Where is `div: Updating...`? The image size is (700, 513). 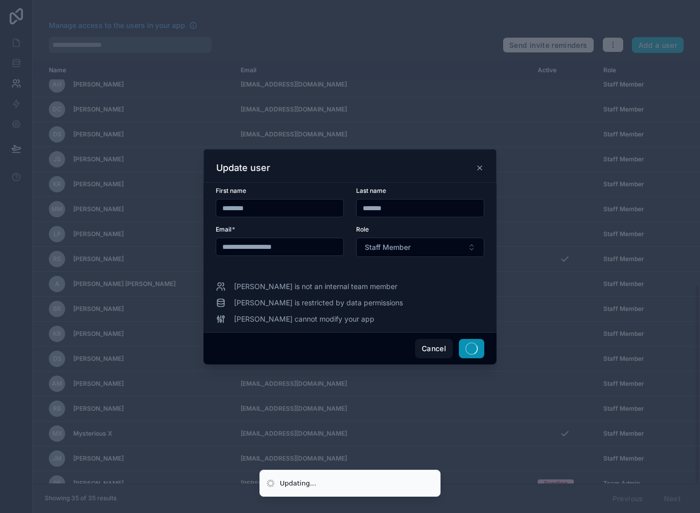 div: Updating... is located at coordinates (298, 483).